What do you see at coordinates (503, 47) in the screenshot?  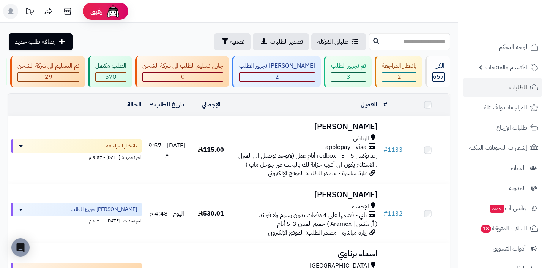 I see `a: لوحة التحكم` at bounding box center [503, 47].